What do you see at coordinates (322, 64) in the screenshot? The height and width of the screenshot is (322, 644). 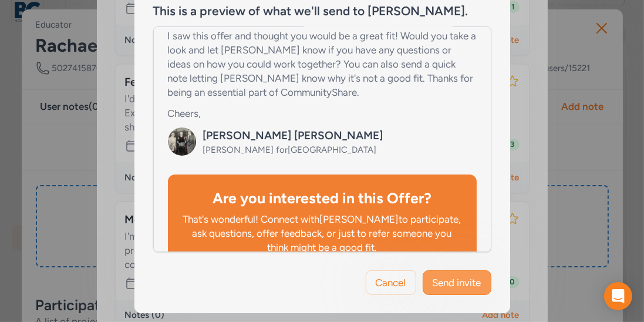 I see `p: I saw this offer and thought you would be a great fit! Would you take a look and let [PERSON_NAME...` at bounding box center [322, 64].